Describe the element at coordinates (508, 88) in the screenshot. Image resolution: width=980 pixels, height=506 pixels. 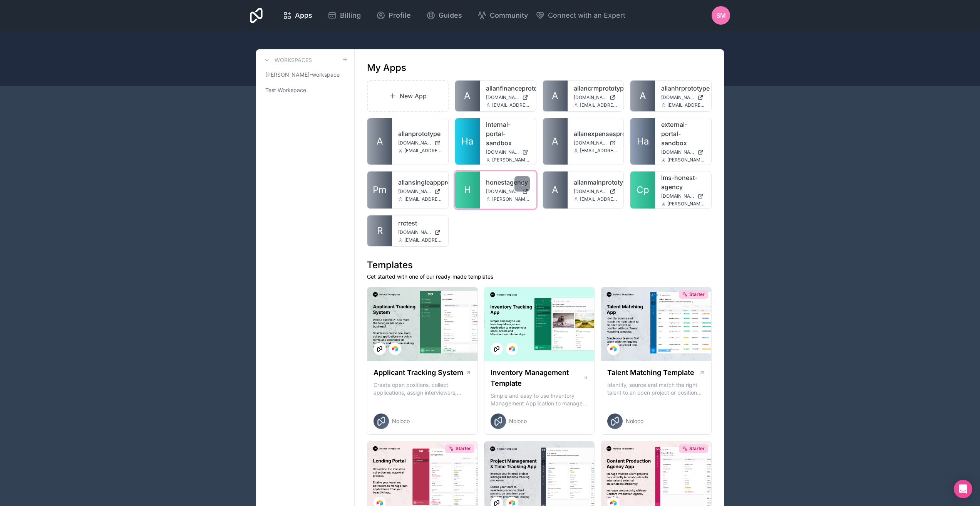
I see `a: allanfinanceprototype` at that location.